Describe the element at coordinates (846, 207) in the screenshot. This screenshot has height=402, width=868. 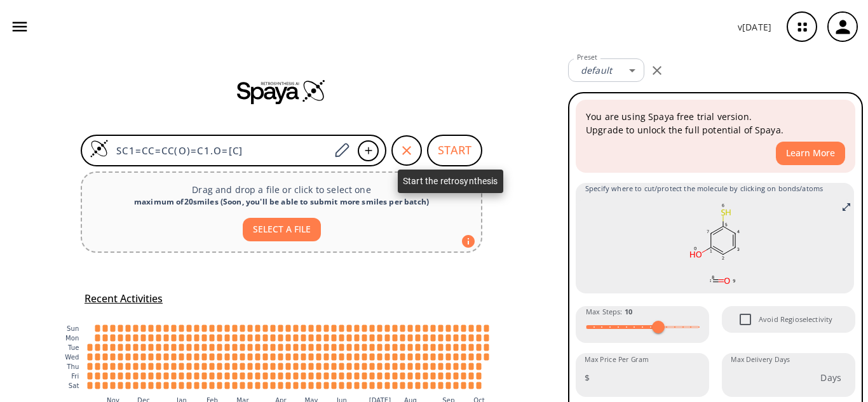
I see `svg: Full screen` at that location.